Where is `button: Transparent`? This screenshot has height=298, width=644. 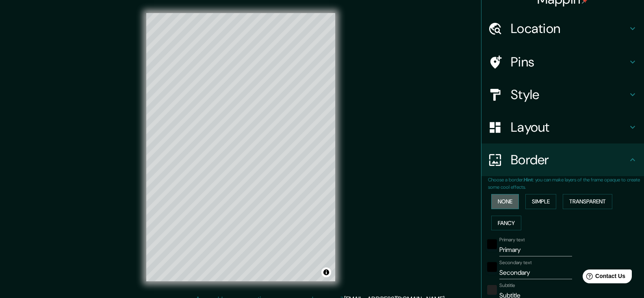
button: Transparent is located at coordinates (587, 201).